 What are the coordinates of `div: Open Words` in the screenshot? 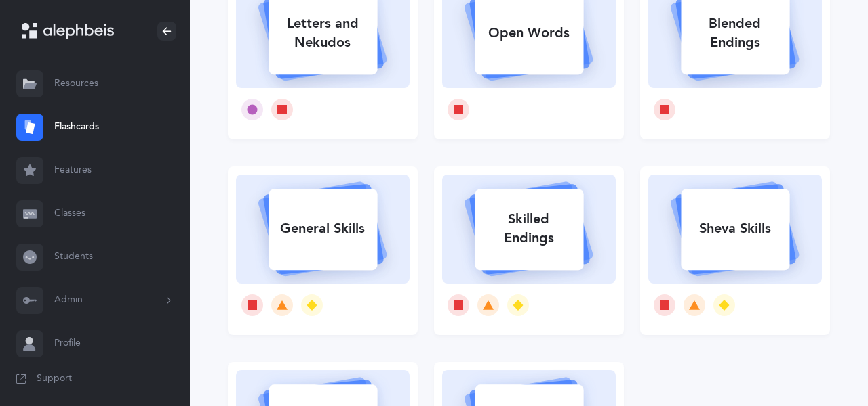 It's located at (529, 33).